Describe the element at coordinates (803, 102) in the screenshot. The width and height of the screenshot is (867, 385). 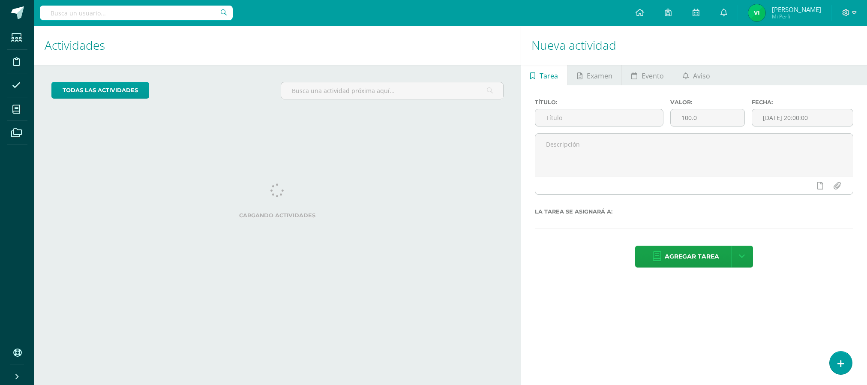
I see `label: Fecha:` at that location.